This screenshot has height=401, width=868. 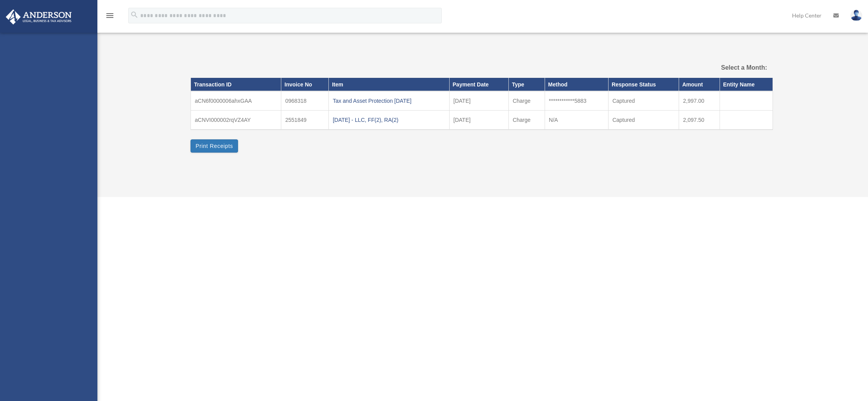 What do you see at coordinates (214, 146) in the screenshot?
I see `button: Print Receipts` at bounding box center [214, 146].